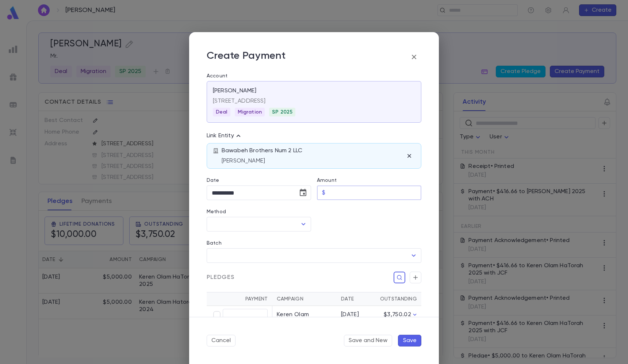 This screenshot has height=364, width=628. I want to click on th: Date, so click(355, 299).